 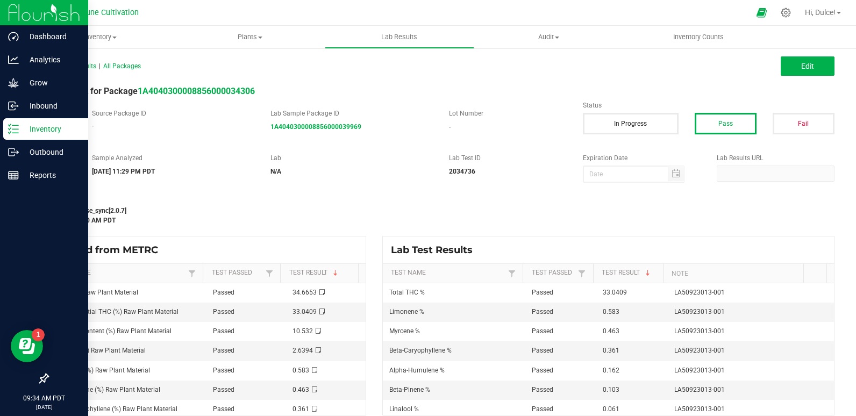 I want to click on label: Status, so click(x=709, y=105).